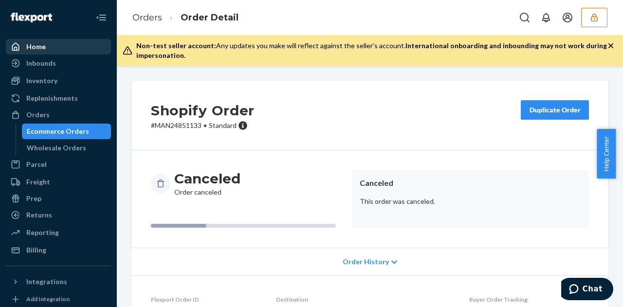  What do you see at coordinates (365, 299) in the screenshot?
I see `dt: Destination` at bounding box center [365, 299].